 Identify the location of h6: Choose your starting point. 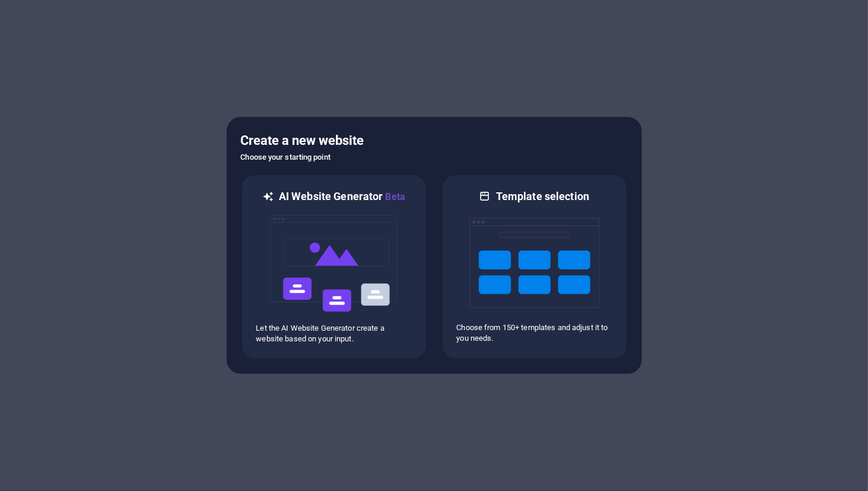
(434, 158).